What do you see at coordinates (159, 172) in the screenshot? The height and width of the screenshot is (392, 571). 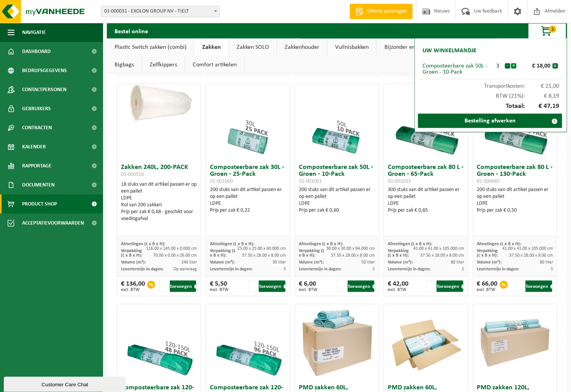 I see `h3: Zakken 240L, 200-PACK` at bounding box center [159, 172].